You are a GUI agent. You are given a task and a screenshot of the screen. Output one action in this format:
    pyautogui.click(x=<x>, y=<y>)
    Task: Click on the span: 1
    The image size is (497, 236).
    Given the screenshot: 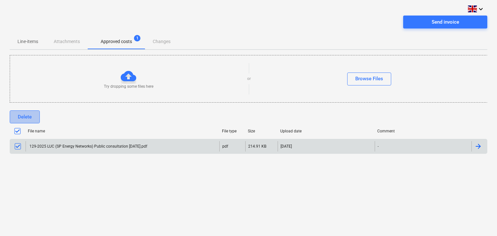 What is the action you would take?
    pyautogui.click(x=137, y=38)
    